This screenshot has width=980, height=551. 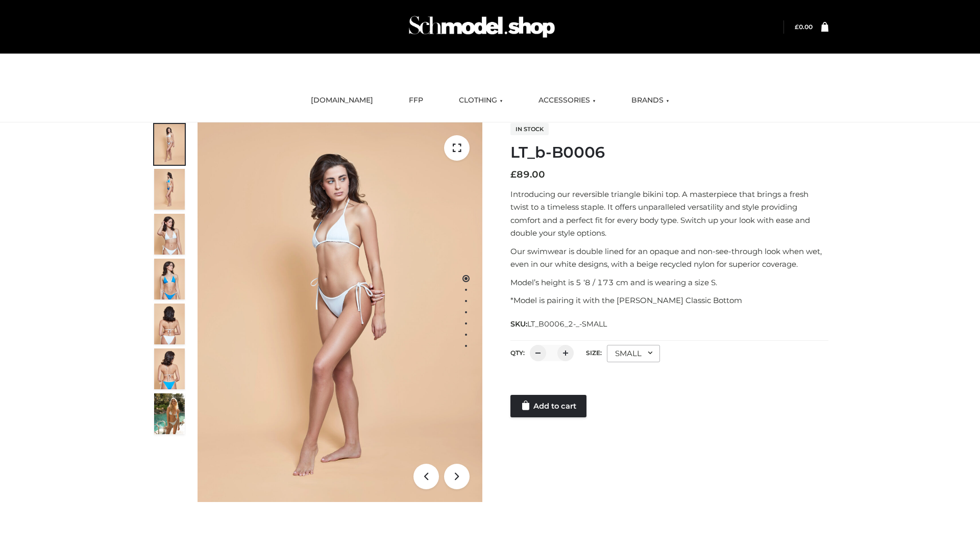 What do you see at coordinates (567, 100) in the screenshot?
I see `a: ACCESSORIES` at bounding box center [567, 100].